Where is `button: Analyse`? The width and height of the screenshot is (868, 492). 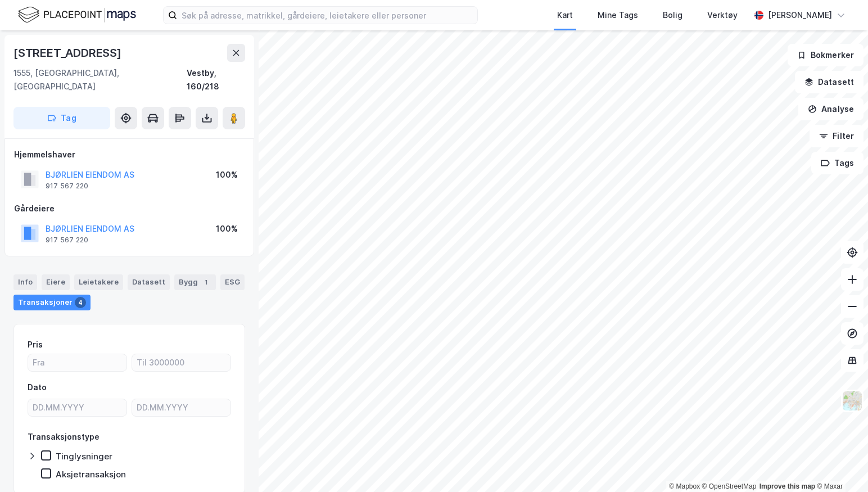
button: Analyse is located at coordinates (831, 109).